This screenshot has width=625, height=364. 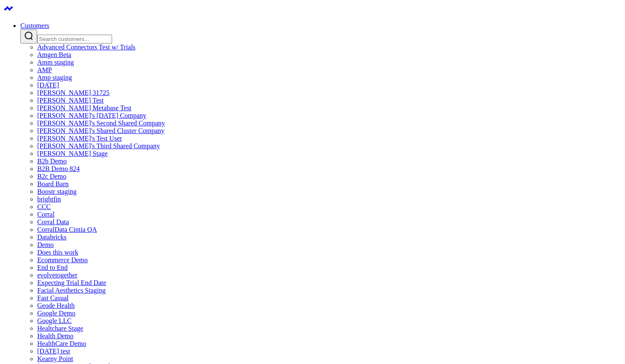 What do you see at coordinates (56, 313) in the screenshot?
I see `a: Google Demo` at bounding box center [56, 313].